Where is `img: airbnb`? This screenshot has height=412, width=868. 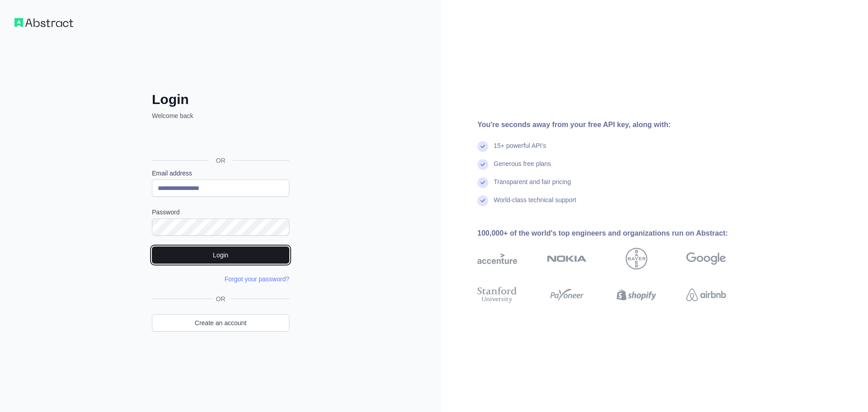
img: airbnb is located at coordinates (706, 295).